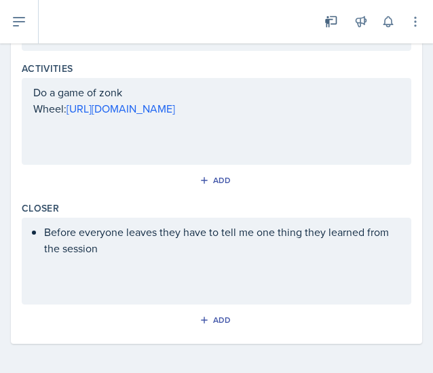 The width and height of the screenshot is (433, 373). I want to click on label: Activities, so click(47, 69).